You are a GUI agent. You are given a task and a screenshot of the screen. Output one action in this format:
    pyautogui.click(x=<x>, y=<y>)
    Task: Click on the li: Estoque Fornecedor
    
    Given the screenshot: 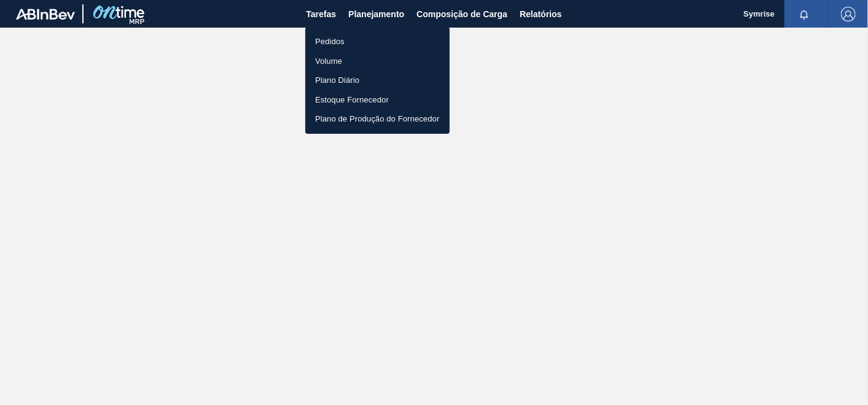 What is the action you would take?
    pyautogui.click(x=377, y=100)
    